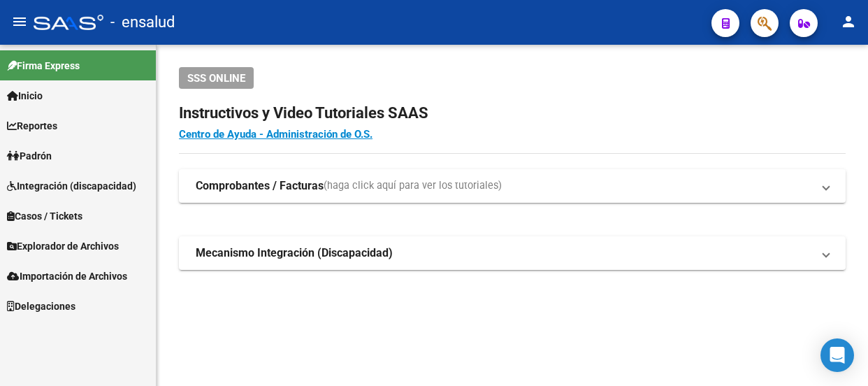 The height and width of the screenshot is (386, 868). What do you see at coordinates (63, 246) in the screenshot?
I see `span: Explorador de Archivos` at bounding box center [63, 246].